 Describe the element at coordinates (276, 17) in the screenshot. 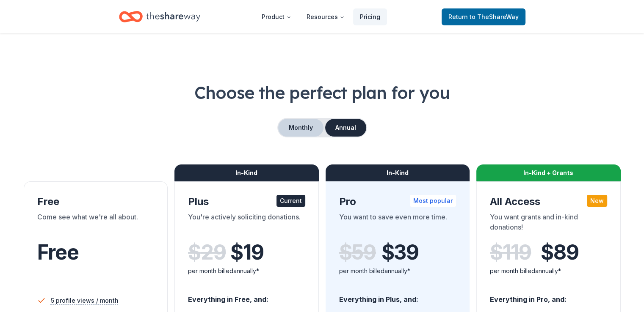

I see `button: Product` at that location.